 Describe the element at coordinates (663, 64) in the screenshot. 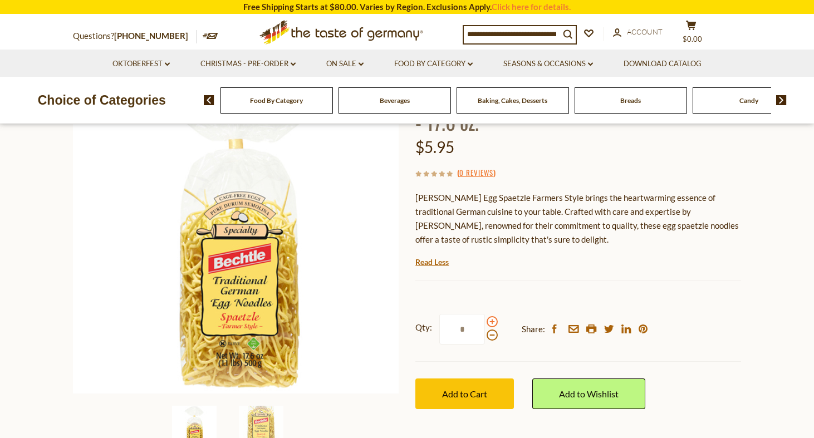

I see `a: Download Catalog` at that location.